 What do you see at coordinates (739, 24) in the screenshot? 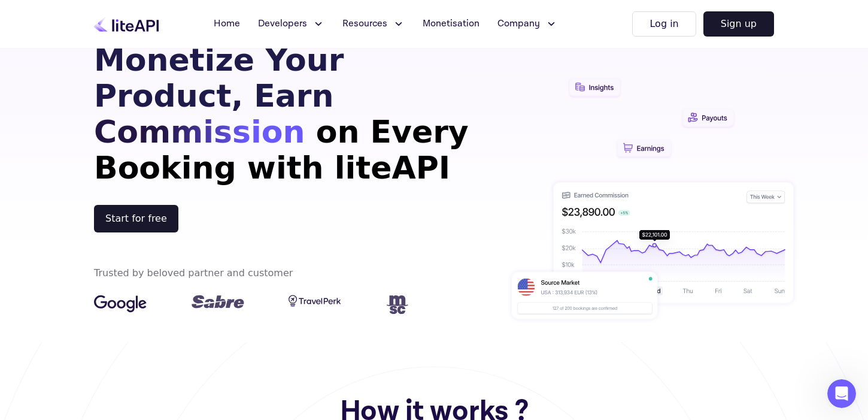
I see `button: Sign up` at bounding box center [739, 24].